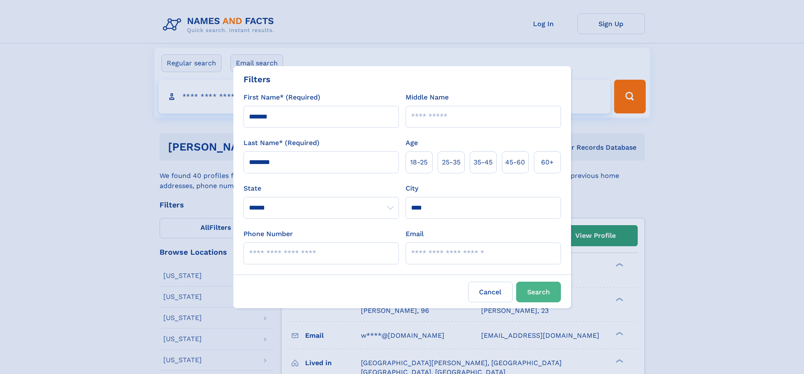  What do you see at coordinates (321, 189) in the screenshot?
I see `label: State` at bounding box center [321, 189].